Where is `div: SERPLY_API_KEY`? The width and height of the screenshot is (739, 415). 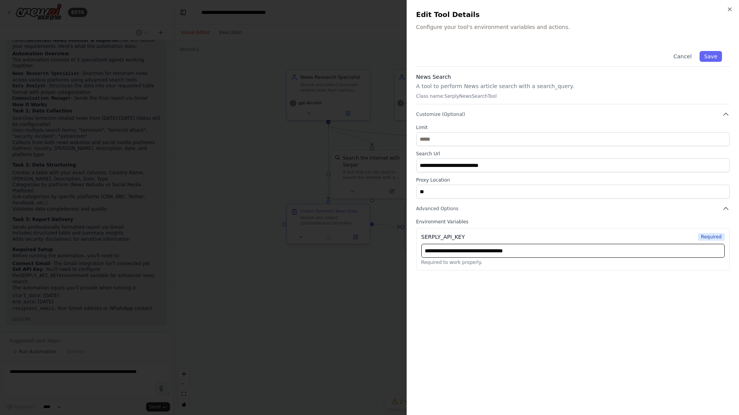
div: SERPLY_API_KEY is located at coordinates (443, 237).